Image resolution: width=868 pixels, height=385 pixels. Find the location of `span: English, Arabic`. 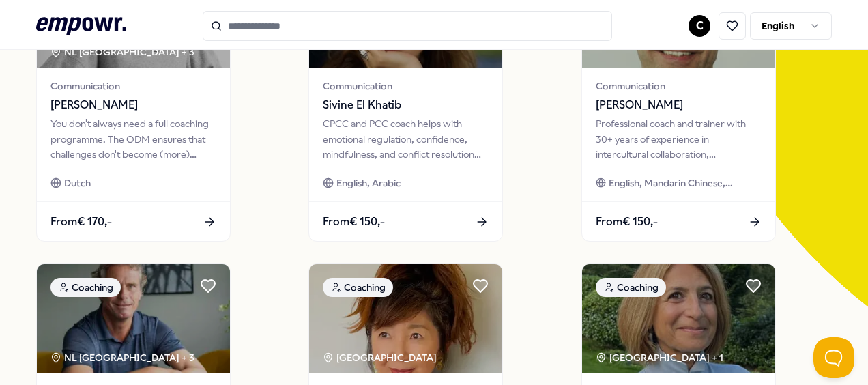

span: English, Arabic is located at coordinates (369, 183).